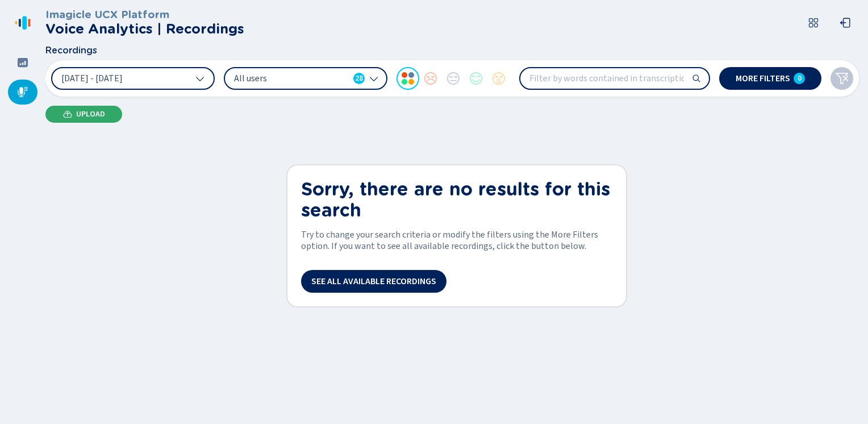 This screenshot has height=424, width=868. Describe the element at coordinates (23, 92) in the screenshot. I see `div: Recordings` at that location.